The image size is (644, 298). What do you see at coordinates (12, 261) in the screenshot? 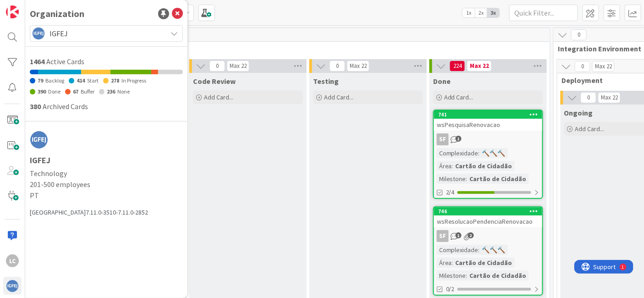
I see `div: LC` at bounding box center [12, 261].